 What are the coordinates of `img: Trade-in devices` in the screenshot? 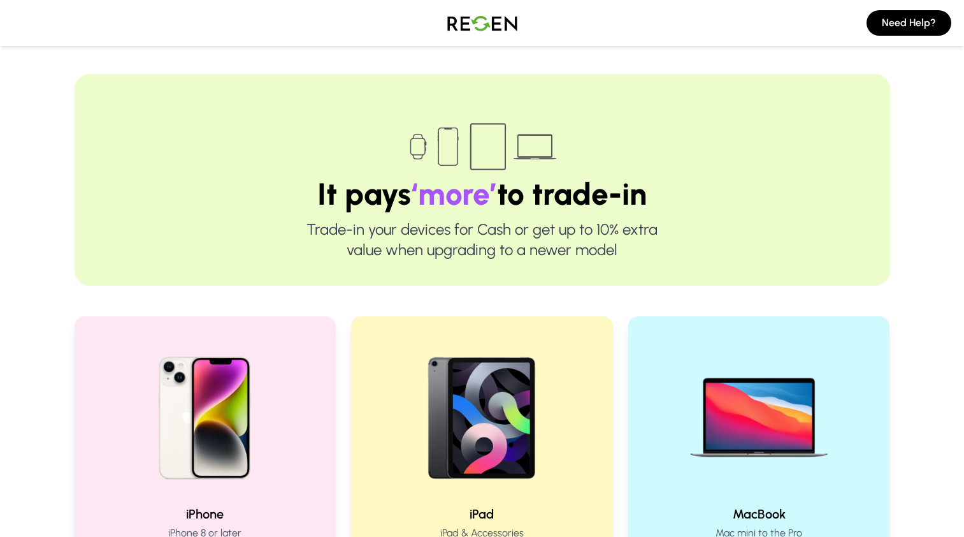 It's located at (483, 147).